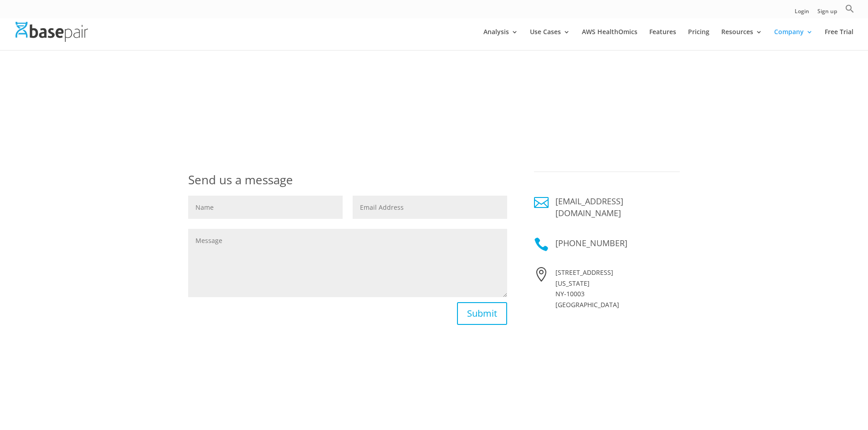  What do you see at coordinates (482, 314) in the screenshot?
I see `button: Submit` at bounding box center [482, 314].